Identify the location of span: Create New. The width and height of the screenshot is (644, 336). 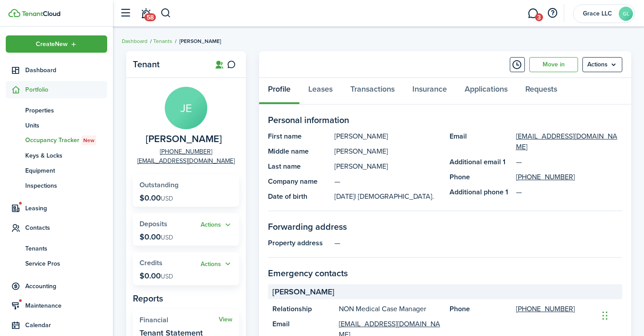
(52, 44).